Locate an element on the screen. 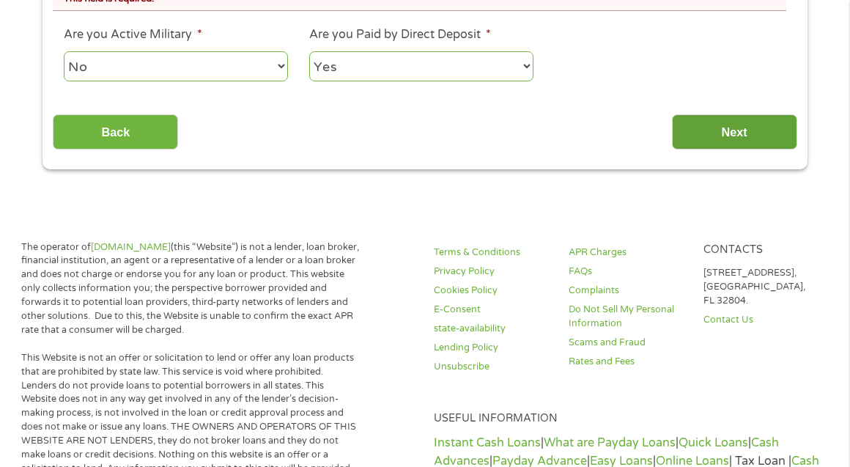 The width and height of the screenshot is (850, 467). a: FAQs is located at coordinates (626, 271).